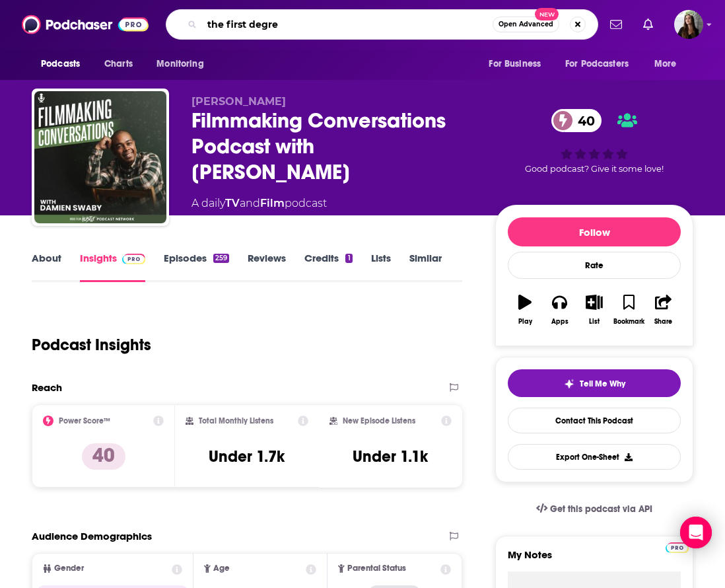  What do you see at coordinates (525, 310) in the screenshot?
I see `button: Play` at bounding box center [525, 310].